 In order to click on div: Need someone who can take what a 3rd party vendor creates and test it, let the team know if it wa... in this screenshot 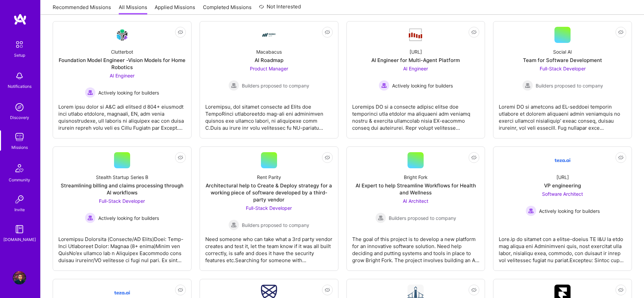, I will do `click(269, 247)`.